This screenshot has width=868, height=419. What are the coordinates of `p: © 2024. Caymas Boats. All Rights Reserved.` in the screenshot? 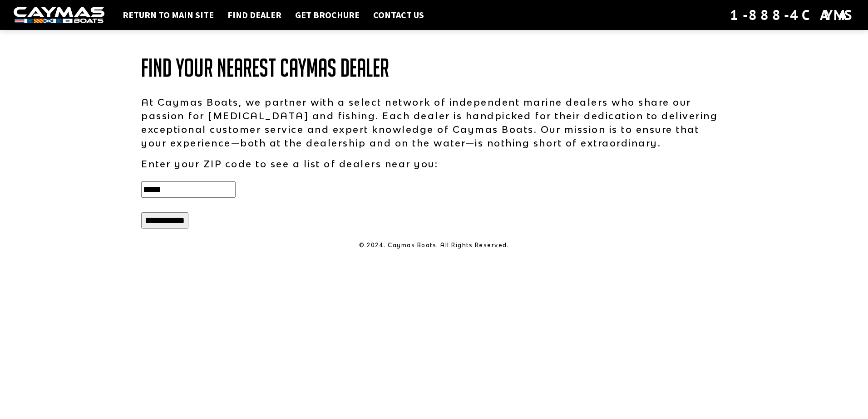 It's located at (434, 245).